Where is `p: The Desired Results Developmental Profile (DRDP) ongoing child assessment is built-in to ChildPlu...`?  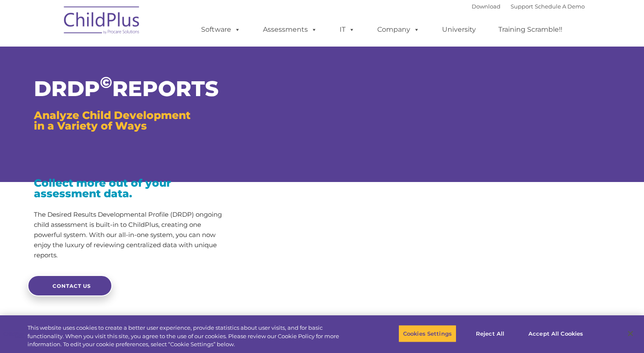 p: The Desired Results Developmental Profile (DRDP) ongoing child assessment is built-in to ChildPlu... is located at coordinates (132, 235).